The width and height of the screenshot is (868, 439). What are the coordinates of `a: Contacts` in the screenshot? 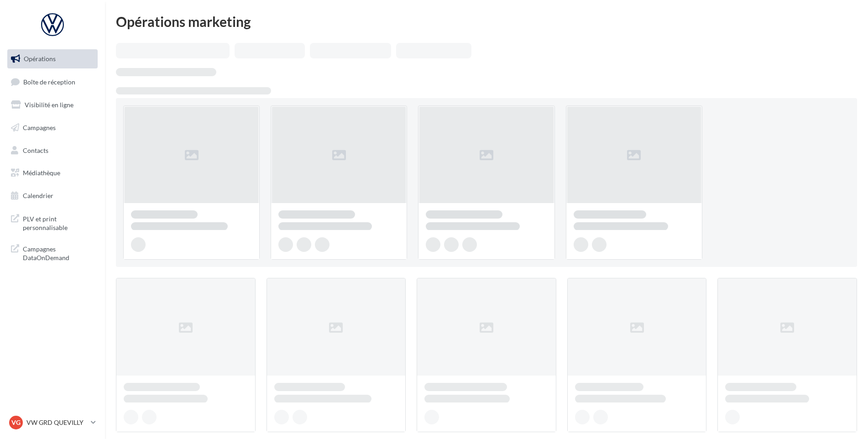 It's located at (52, 151).